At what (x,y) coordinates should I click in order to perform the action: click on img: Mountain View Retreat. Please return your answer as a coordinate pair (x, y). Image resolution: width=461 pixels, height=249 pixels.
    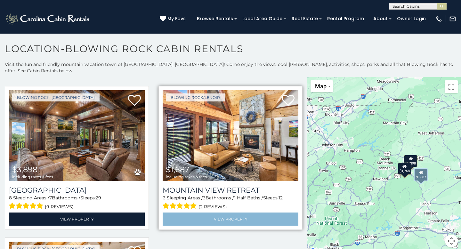
    Looking at the image, I should click on (231, 136).